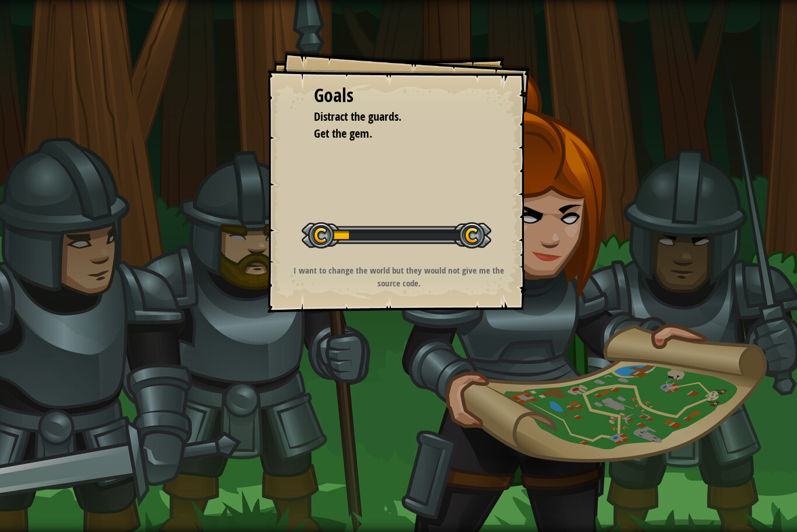 Image resolution: width=797 pixels, height=532 pixels. I want to click on li: Get the gem., so click(390, 133).